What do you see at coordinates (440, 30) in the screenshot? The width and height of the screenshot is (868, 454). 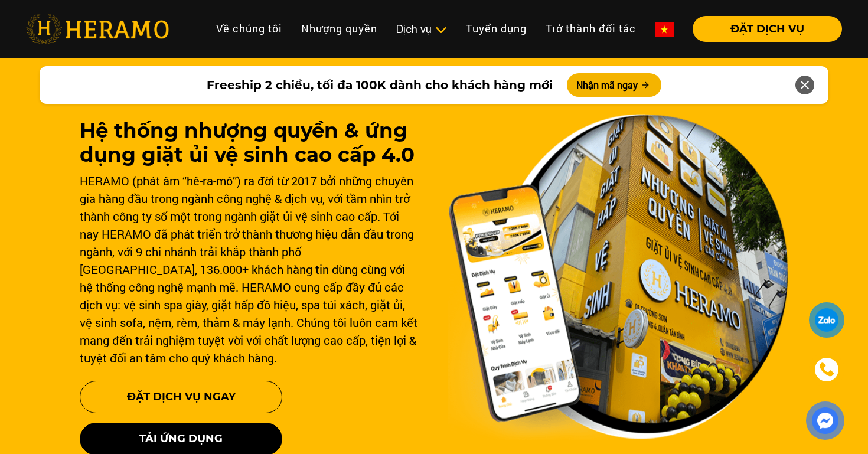 I see `img: subToggleIcon` at bounding box center [440, 30].